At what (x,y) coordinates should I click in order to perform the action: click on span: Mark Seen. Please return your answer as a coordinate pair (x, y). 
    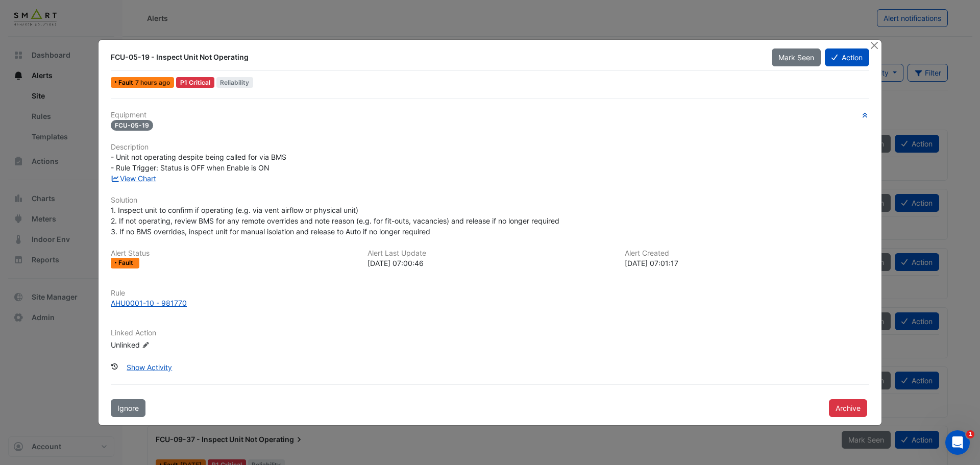
    Looking at the image, I should click on (796, 57).